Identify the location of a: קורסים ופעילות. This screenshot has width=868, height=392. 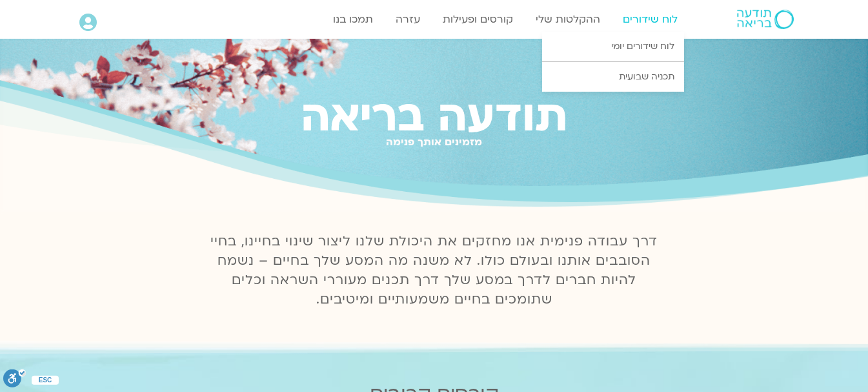
(478, 20).